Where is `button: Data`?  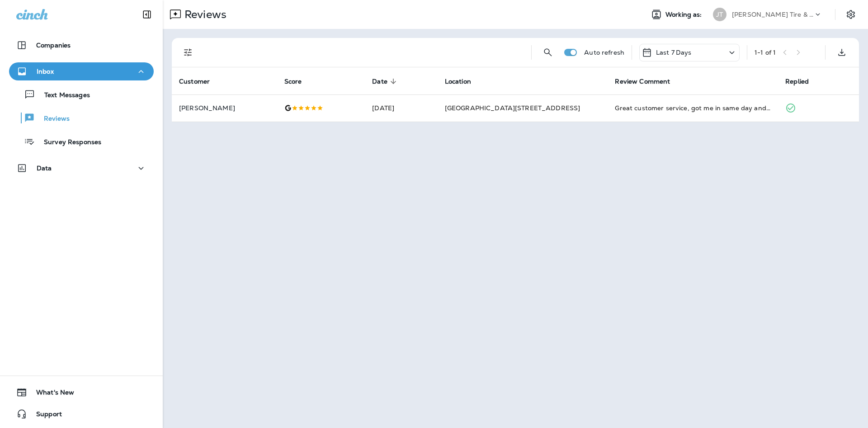
button: Data is located at coordinates (81, 168).